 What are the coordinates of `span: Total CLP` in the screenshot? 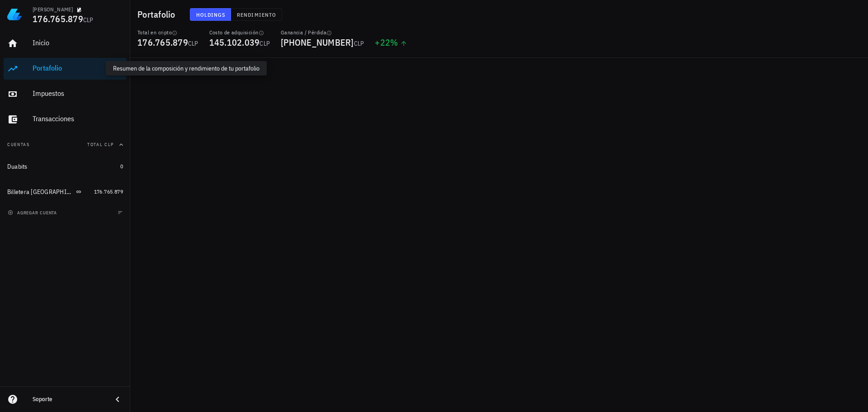 It's located at (100, 145).